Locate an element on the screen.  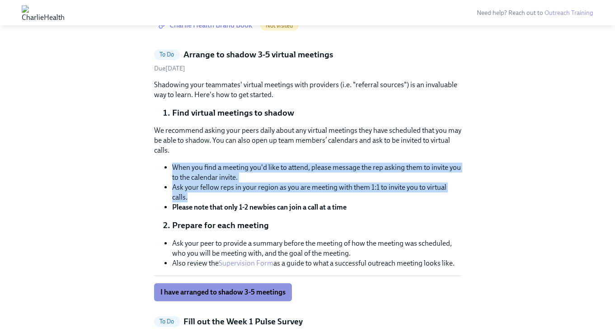
li: Ask your peer to provide a summary before the meeting of how the meeting was scheduled, who you w... is located at coordinates (317, 248).